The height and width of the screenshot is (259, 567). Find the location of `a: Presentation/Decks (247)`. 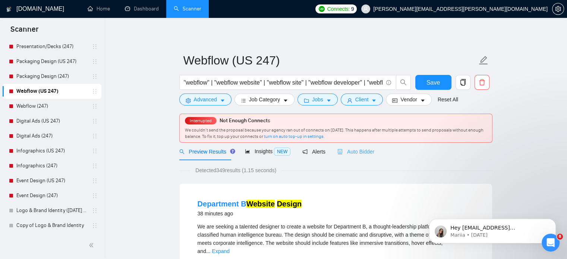

a: Presentation/Decks (247) is located at coordinates (52, 47).